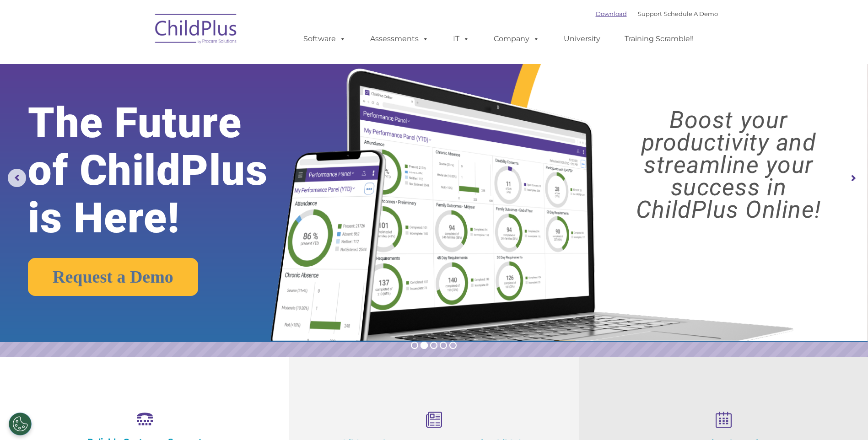 The width and height of the screenshot is (868, 440). I want to click on a: Schedule A Demo, so click(691, 14).